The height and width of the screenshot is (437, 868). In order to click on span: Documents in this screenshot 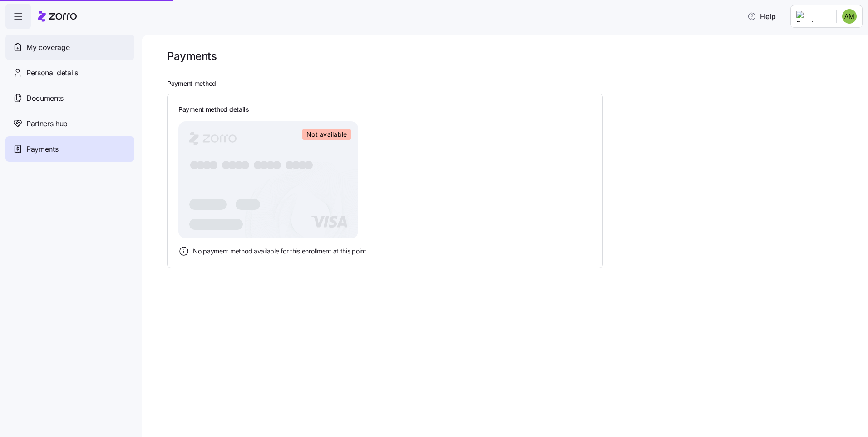, I will do `click(45, 99)`.